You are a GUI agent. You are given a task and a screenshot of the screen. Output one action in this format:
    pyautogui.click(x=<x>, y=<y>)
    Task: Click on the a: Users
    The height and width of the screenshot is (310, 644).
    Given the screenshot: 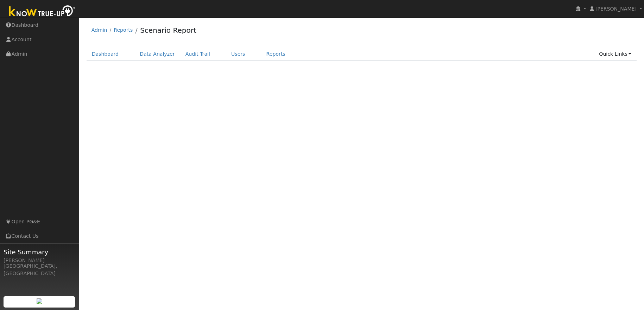 What is the action you would take?
    pyautogui.click(x=238, y=54)
    